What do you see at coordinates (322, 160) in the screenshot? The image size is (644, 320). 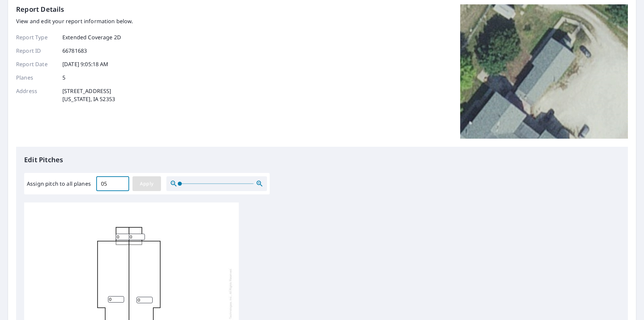 I see `p: Edit Pitches` at bounding box center [322, 160].